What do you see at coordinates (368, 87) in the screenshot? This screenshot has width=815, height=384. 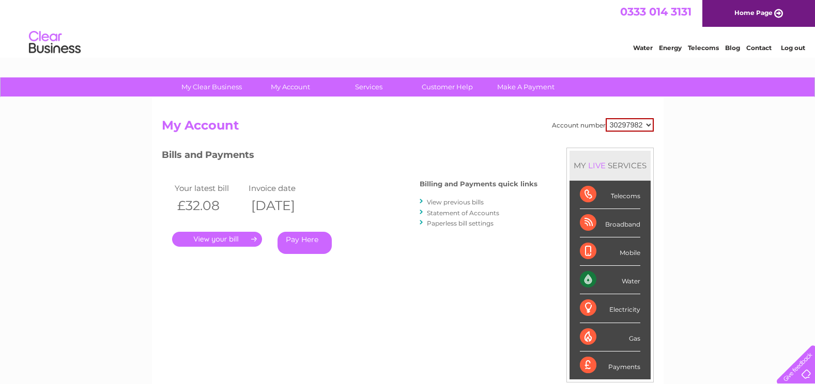 I see `a: Services` at bounding box center [368, 87].